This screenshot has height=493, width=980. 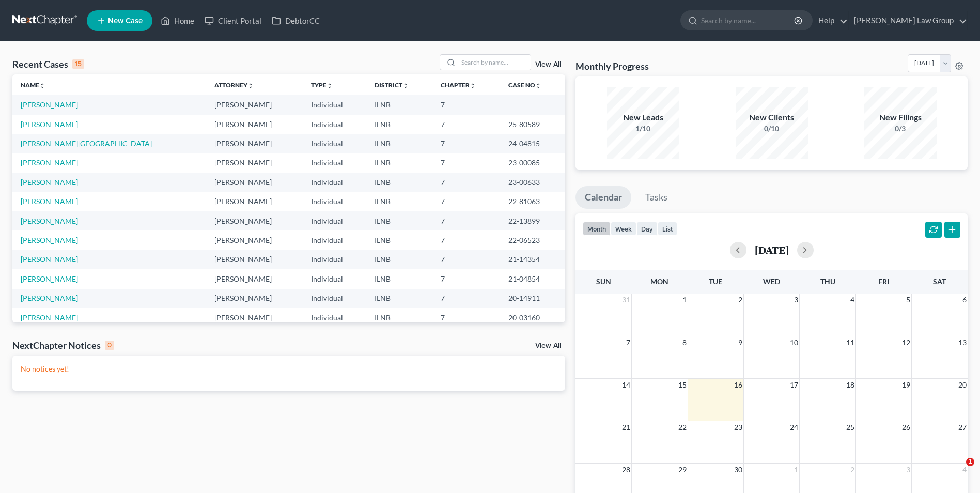 I want to click on td: 22-81063, so click(x=532, y=201).